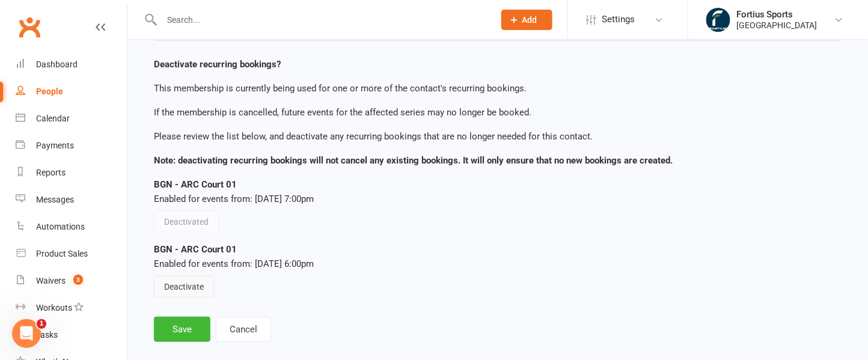 Image resolution: width=868 pixels, height=360 pixels. What do you see at coordinates (526, 20) in the screenshot?
I see `button: Add` at bounding box center [526, 20].